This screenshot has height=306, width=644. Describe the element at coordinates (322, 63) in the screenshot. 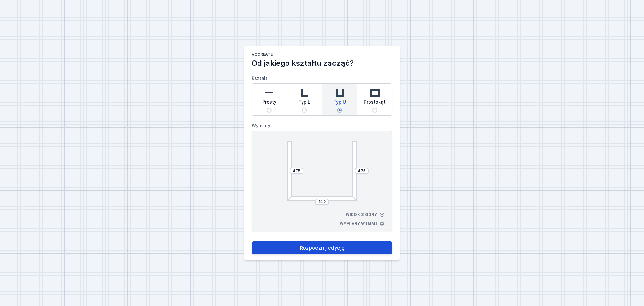

I see `h2: Od jakiego kształtu zacząć?` at that location.